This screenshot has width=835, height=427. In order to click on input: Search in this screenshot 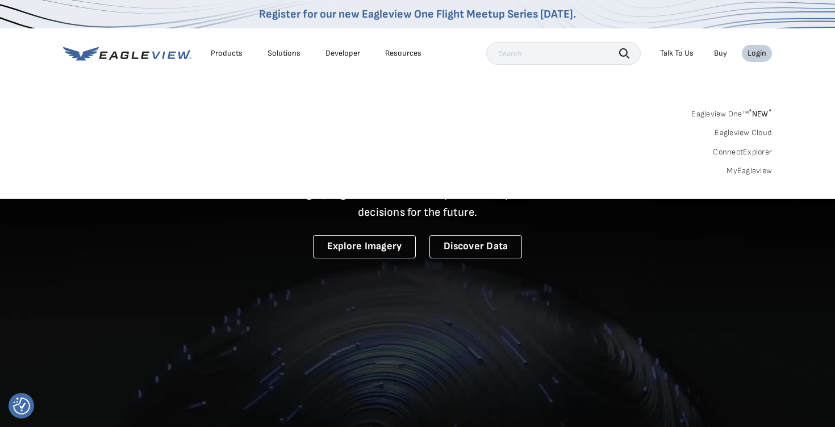, I will do `click(563, 53)`.